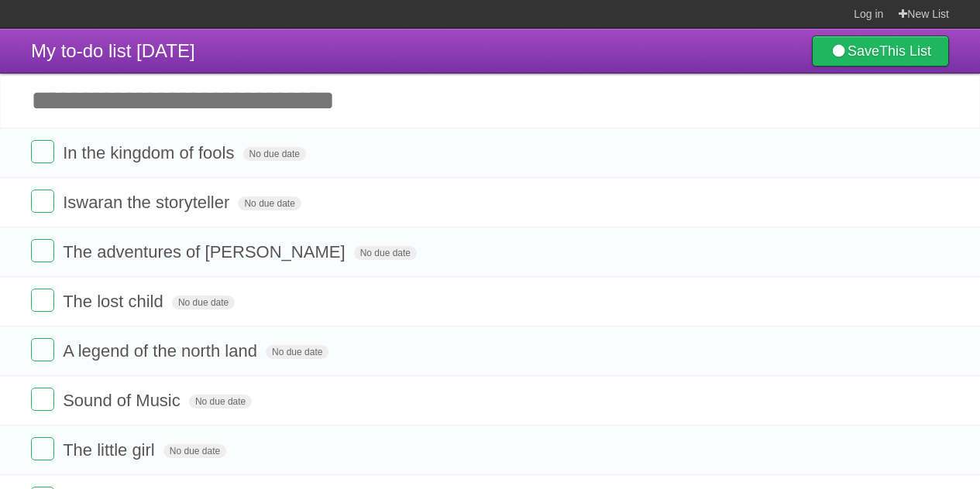 This screenshot has width=980, height=489. What do you see at coordinates (150, 153) in the screenshot?
I see `span: In the kingdom of fools` at bounding box center [150, 153].